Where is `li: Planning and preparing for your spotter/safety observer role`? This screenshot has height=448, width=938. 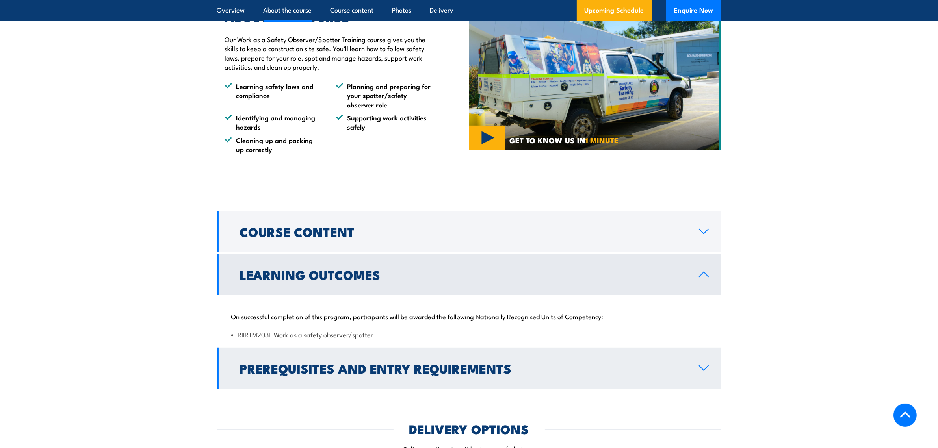 li: Planning and preparing for your spotter/safety observer role is located at coordinates (384, 95).